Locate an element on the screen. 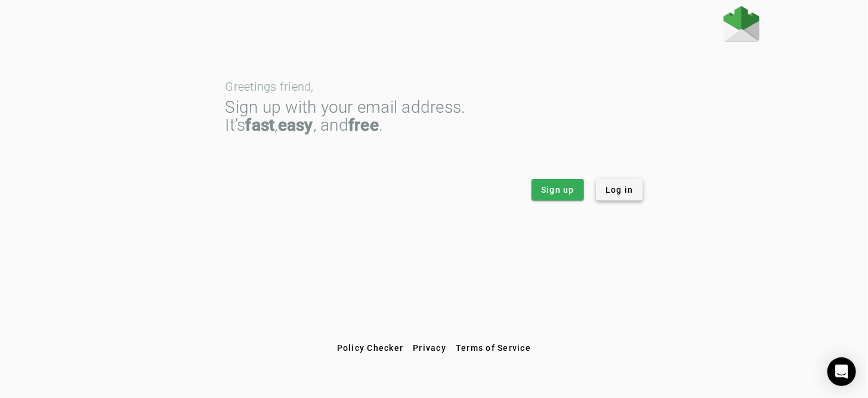  div: Greetings friend, is located at coordinates (435, 87).